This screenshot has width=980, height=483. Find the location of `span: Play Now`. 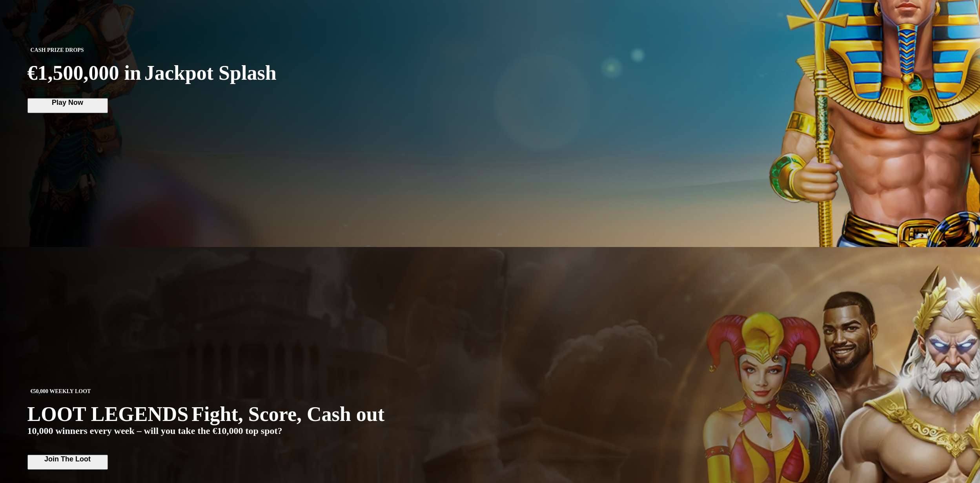

span: Play Now is located at coordinates (68, 102).